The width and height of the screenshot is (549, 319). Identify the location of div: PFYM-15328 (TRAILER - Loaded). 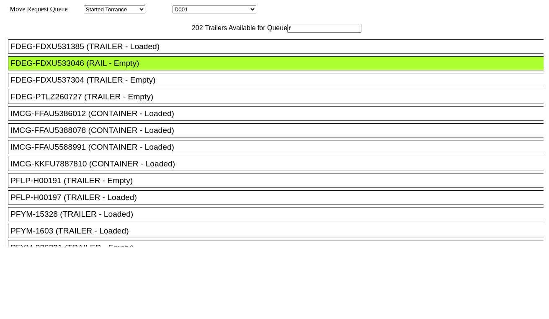
(279, 214).